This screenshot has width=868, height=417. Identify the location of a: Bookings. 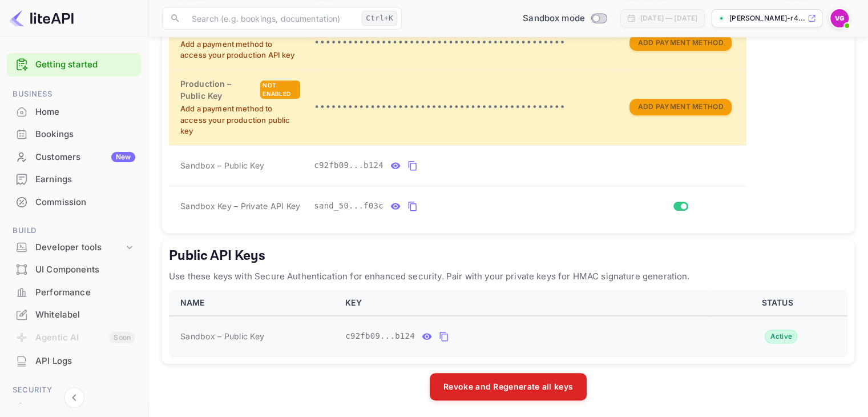
(74, 133).